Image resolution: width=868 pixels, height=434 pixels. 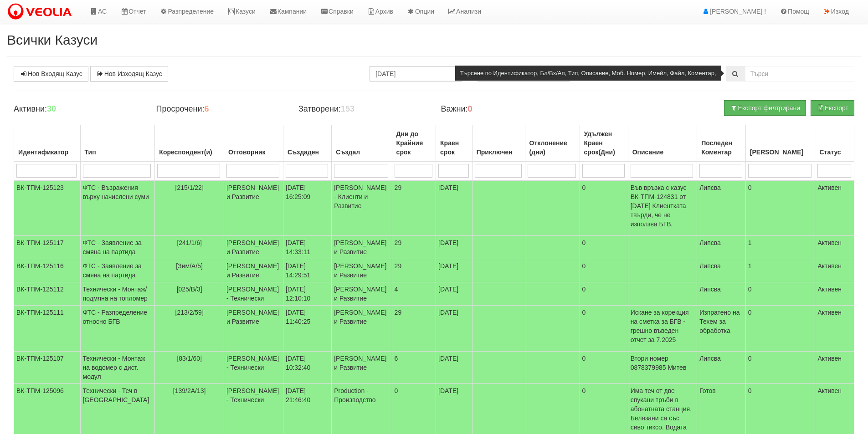 What do you see at coordinates (470, 109) in the screenshot?
I see `b: 0` at bounding box center [470, 109].